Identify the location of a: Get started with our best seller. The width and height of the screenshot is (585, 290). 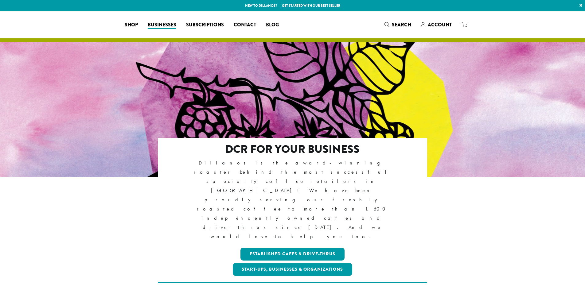
(311, 6).